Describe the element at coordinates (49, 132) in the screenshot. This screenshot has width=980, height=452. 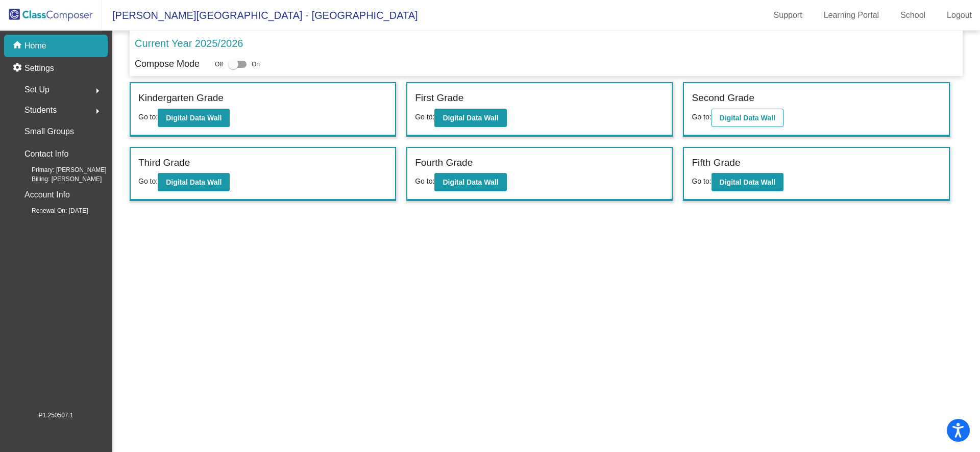
I see `p: Small Groups` at that location.